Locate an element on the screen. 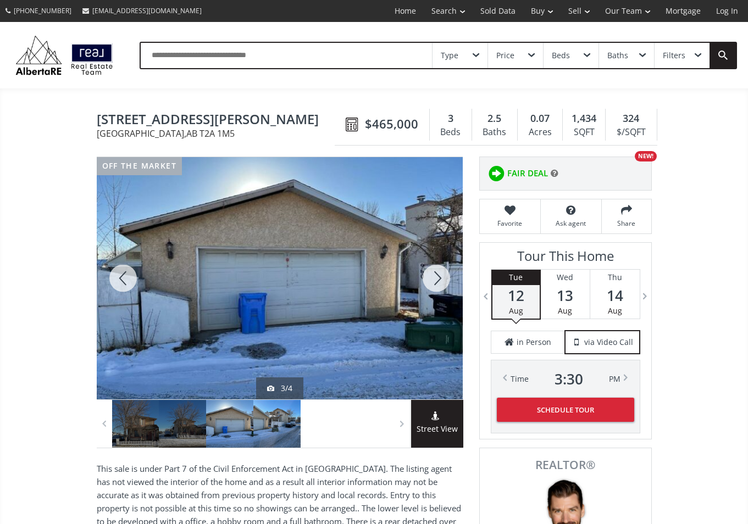 The height and width of the screenshot is (524, 748). div: Type is located at coordinates (450, 56).